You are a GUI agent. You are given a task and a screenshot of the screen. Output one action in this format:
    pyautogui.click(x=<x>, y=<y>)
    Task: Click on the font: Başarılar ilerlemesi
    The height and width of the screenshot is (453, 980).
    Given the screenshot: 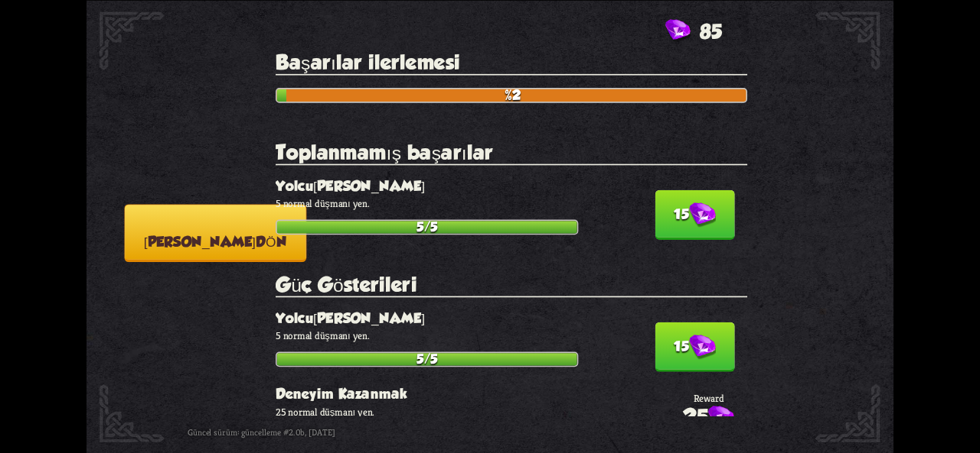 What is the action you would take?
    pyautogui.click(x=367, y=62)
    